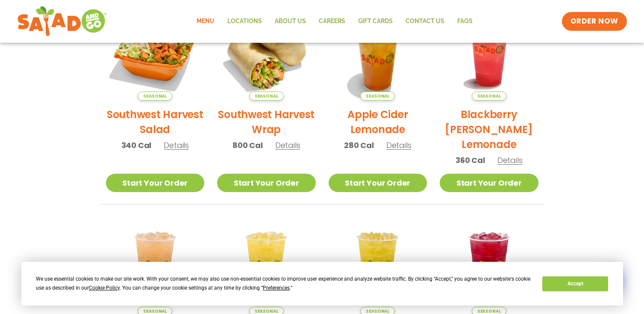  I want to click on a: GIFT CARDS, so click(375, 21).